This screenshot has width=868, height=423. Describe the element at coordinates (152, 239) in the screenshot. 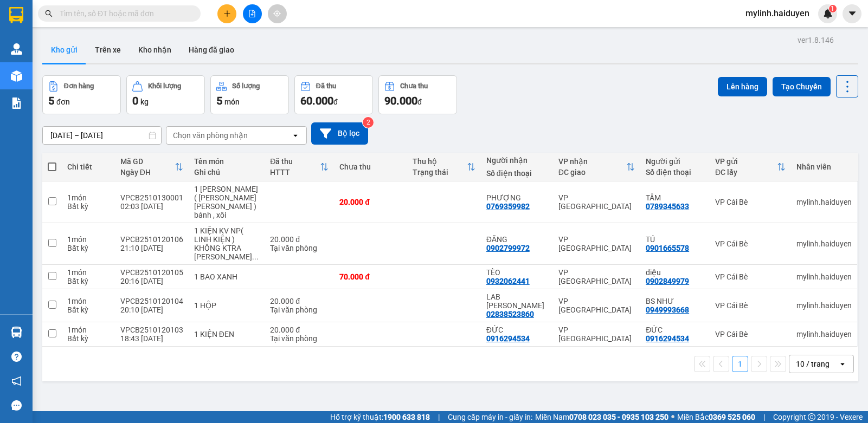

I see `div: VPCB2510120106` at that location.